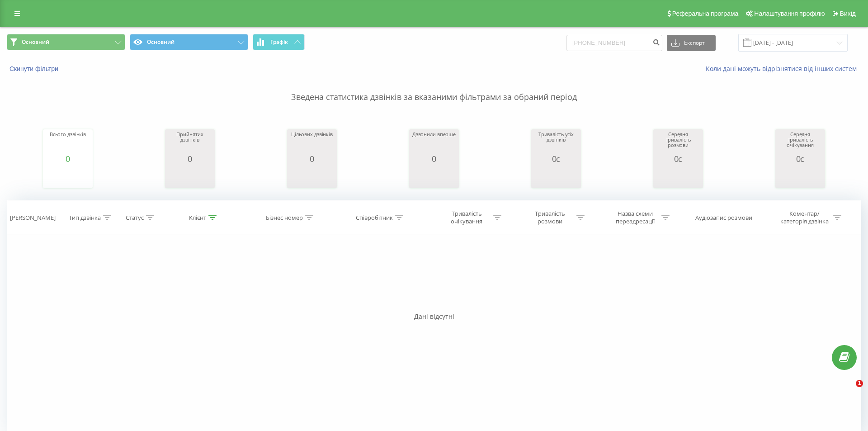  Describe the element at coordinates (848, 14) in the screenshot. I see `span: Вихід` at that location.